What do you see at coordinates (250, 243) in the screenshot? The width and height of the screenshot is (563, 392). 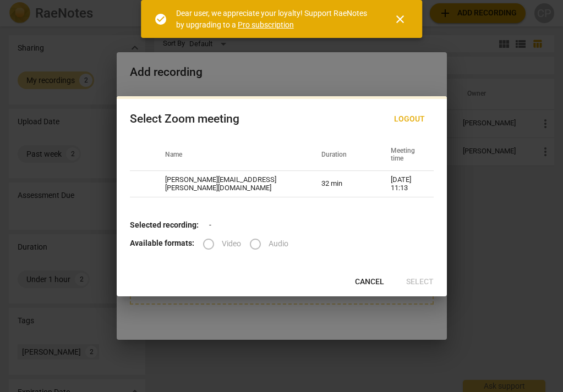 I see `div: File type` at bounding box center [250, 243].